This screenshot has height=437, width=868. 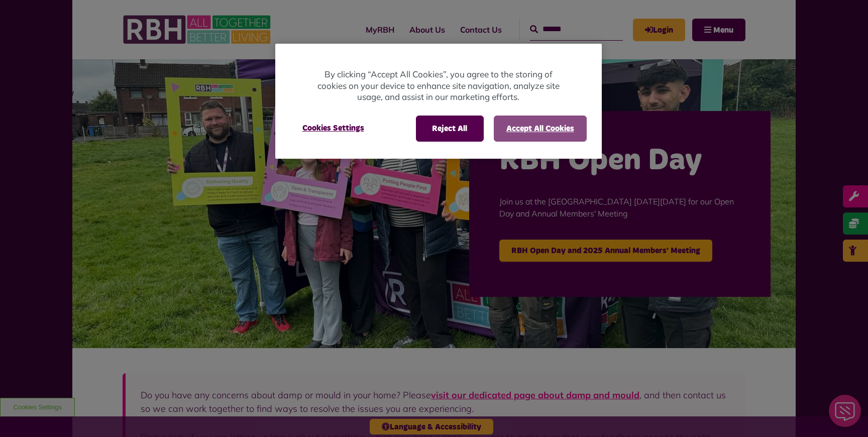 What do you see at coordinates (333, 128) in the screenshot?
I see `button: Cookies Settings` at bounding box center [333, 128].